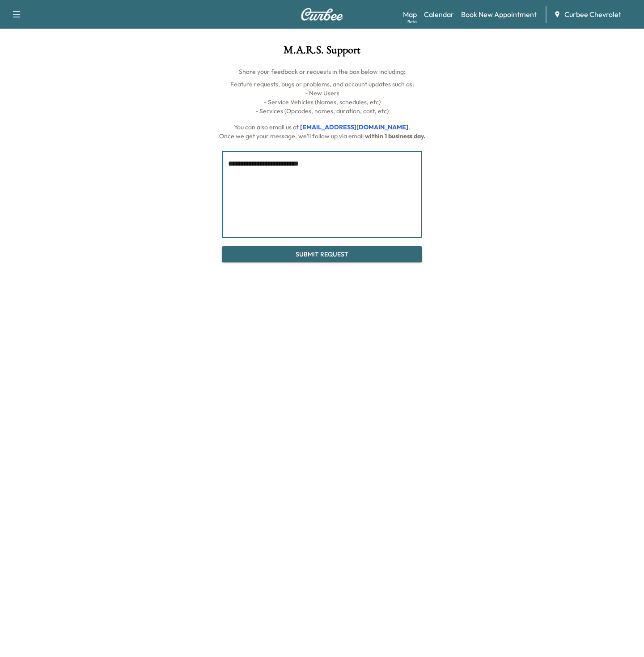 Image resolution: width=644 pixels, height=657 pixels. I want to click on p: You can also email us at ., so click(322, 127).